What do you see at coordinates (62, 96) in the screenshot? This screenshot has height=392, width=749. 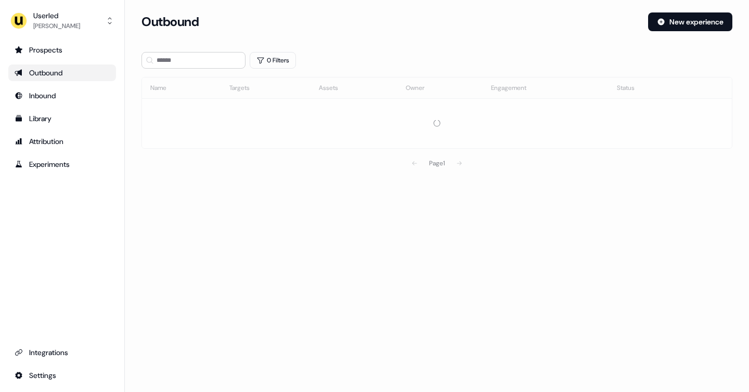 I see `div: Inbound` at bounding box center [62, 96].